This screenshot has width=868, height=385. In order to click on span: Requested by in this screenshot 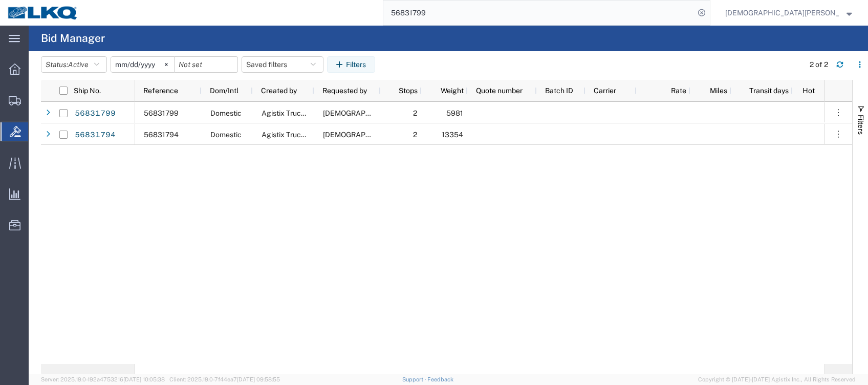, I will do `click(344, 90)`.